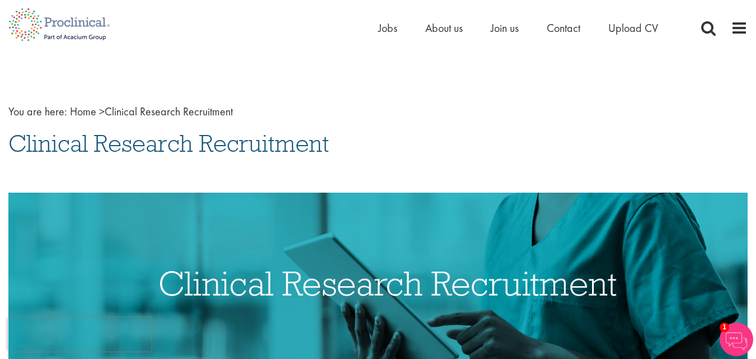 The image size is (756, 359). What do you see at coordinates (633, 28) in the screenshot?
I see `span: Upload CV` at bounding box center [633, 28].